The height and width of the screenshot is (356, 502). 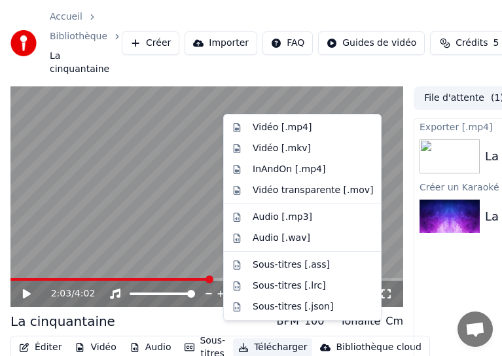 What do you see at coordinates (61, 294) in the screenshot?
I see `span: 2:03` at bounding box center [61, 294].